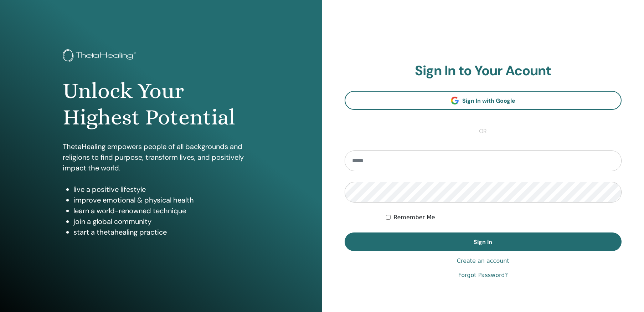  Describe the element at coordinates (483, 261) in the screenshot. I see `a: Create an account` at that location.